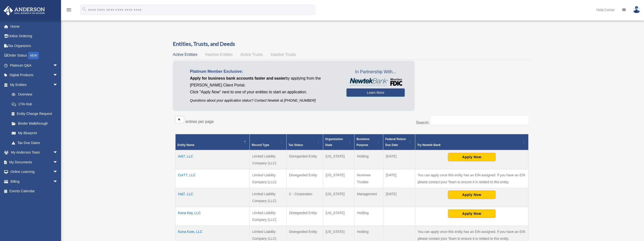  What do you see at coordinates (186, 145) in the screenshot?
I see `span: Entity Name` at bounding box center [186, 145].